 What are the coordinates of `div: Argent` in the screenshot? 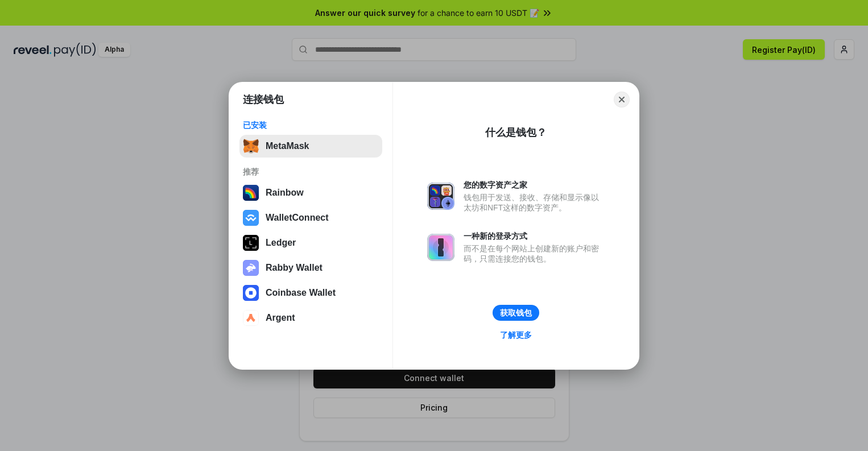 It's located at (281, 318).